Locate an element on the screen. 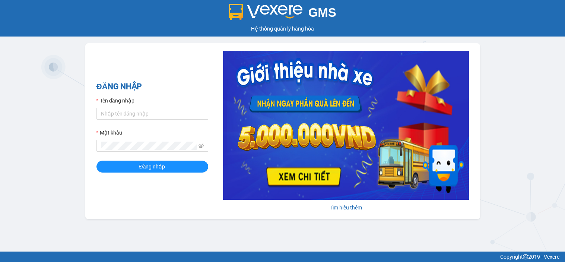 The height and width of the screenshot is (262, 565). div: Tìm hiểu thêm is located at coordinates (346, 207).